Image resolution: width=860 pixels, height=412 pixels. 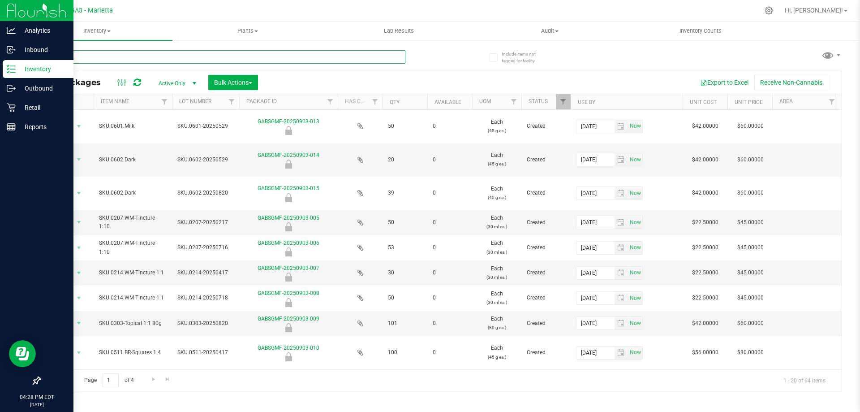 I want to click on span: 100, so click(x=405, y=352).